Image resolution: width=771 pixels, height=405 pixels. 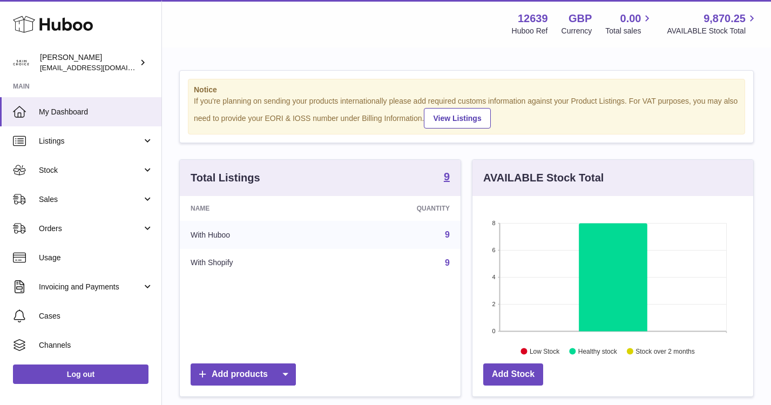 I want to click on span: Total sales, so click(x=629, y=31).